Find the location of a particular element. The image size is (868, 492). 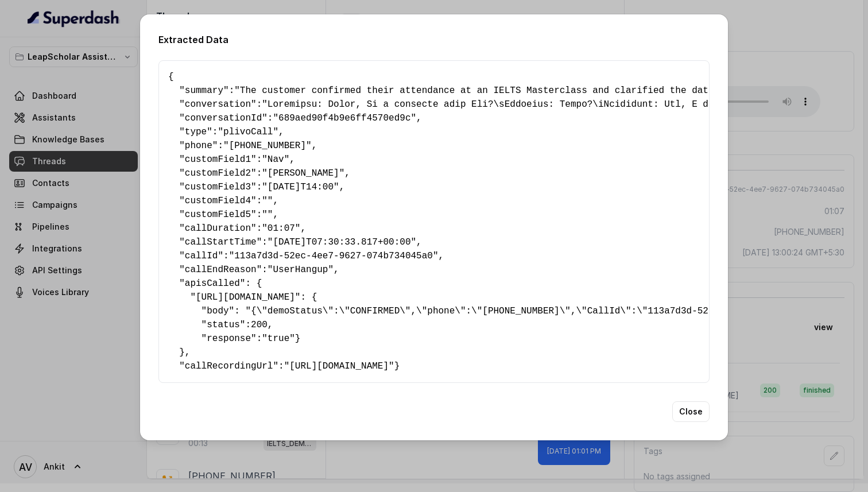

span: type is located at coordinates (196, 132).